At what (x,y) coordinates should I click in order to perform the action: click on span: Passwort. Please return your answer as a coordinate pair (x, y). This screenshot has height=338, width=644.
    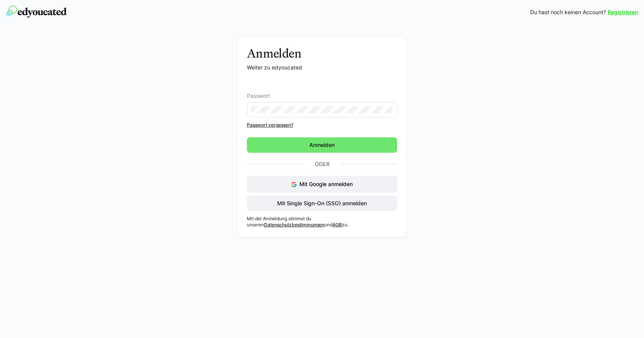
    Looking at the image, I should click on (258, 96).